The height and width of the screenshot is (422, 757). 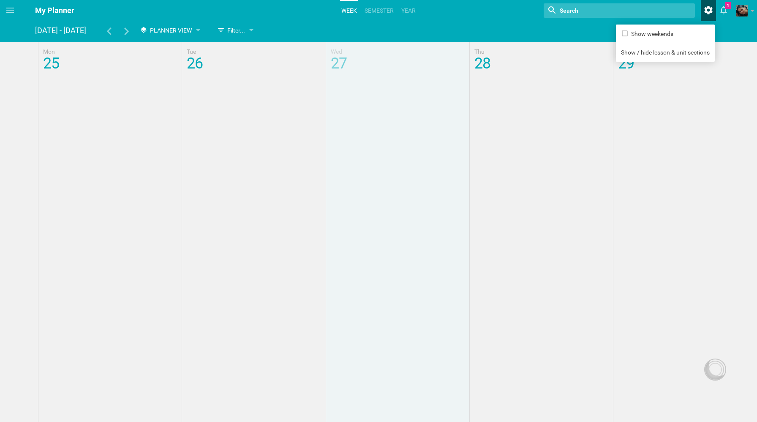 What do you see at coordinates (604, 11) in the screenshot?
I see `input: Search` at bounding box center [604, 11].